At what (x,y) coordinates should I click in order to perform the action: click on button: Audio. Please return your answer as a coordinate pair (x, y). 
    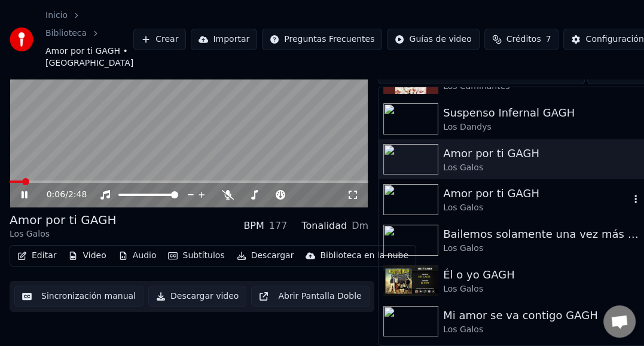
    Looking at the image, I should click on (138, 256).